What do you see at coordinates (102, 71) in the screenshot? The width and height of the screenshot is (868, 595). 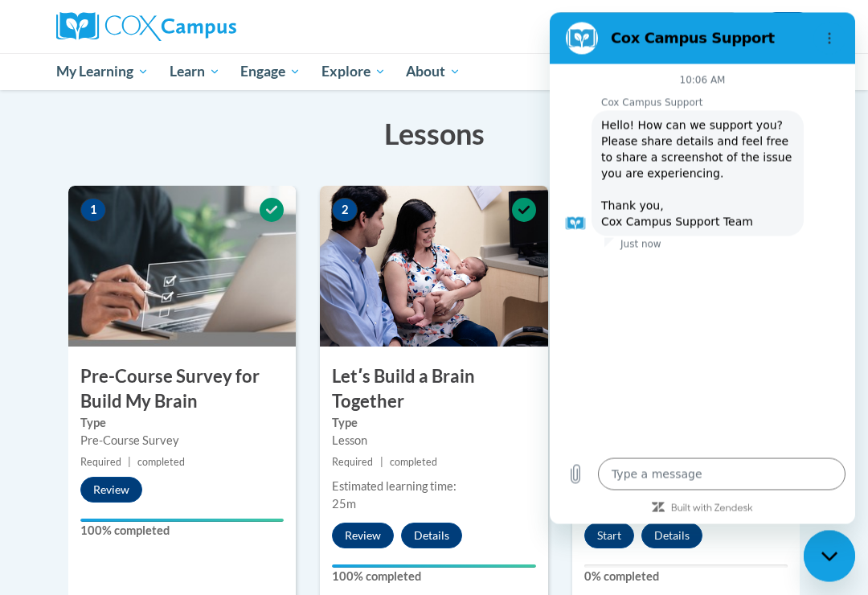 I see `span: My Learning` at bounding box center [102, 71].